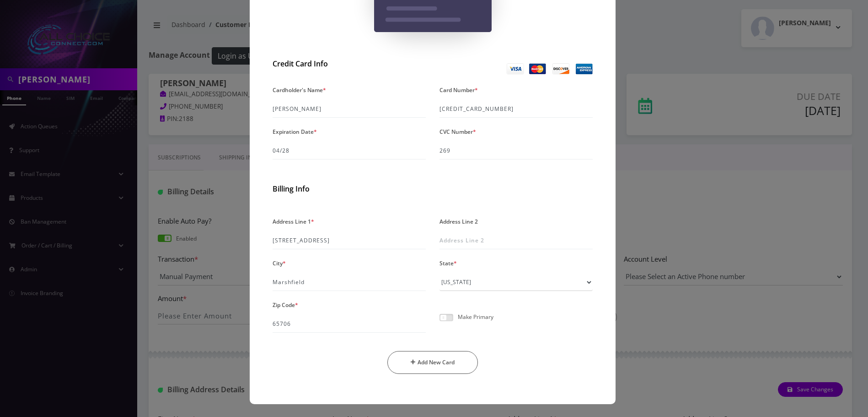  What do you see at coordinates (432, 189) in the screenshot?
I see `h2: Billing Info` at bounding box center [432, 189].